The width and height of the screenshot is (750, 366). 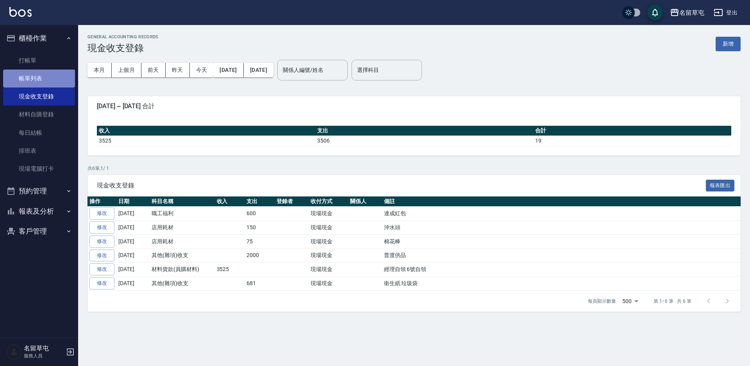 What do you see at coordinates (39, 211) in the screenshot?
I see `button: 報表及分析` at bounding box center [39, 211].